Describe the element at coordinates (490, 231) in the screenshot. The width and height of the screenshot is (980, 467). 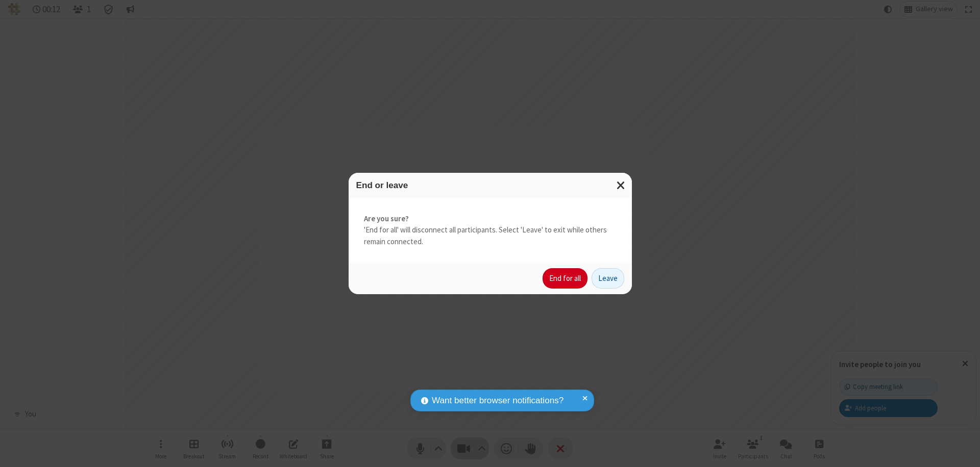
I see `div: 'End for all' will disconnect all participants. Select 'Leave' to exit while others remain connec...` at that location.